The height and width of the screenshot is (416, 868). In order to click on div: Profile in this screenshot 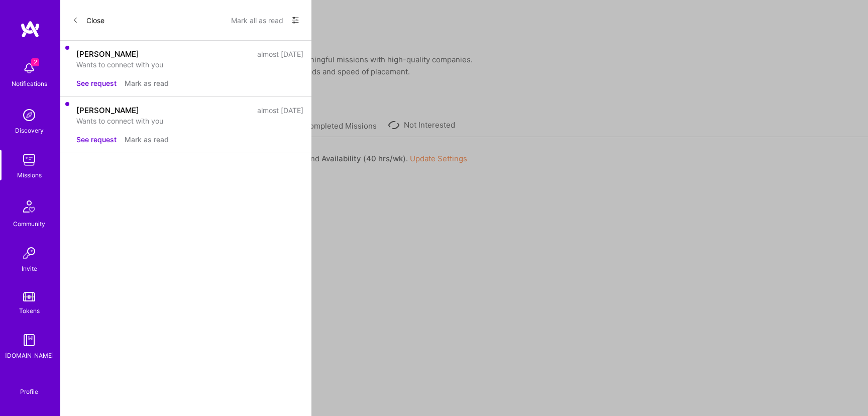, I will do `click(29, 391)`.